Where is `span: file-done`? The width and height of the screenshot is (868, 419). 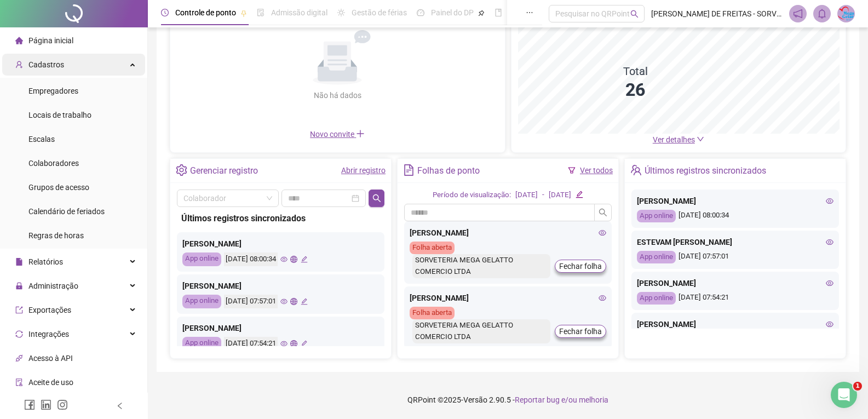 span: file-done is located at coordinates (261, 12).